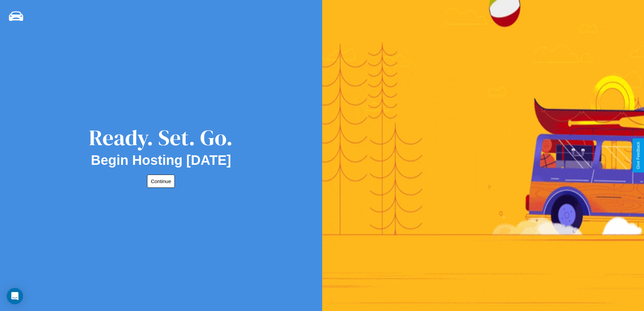 This screenshot has width=644, height=311. I want to click on button: Continue, so click(161, 181).